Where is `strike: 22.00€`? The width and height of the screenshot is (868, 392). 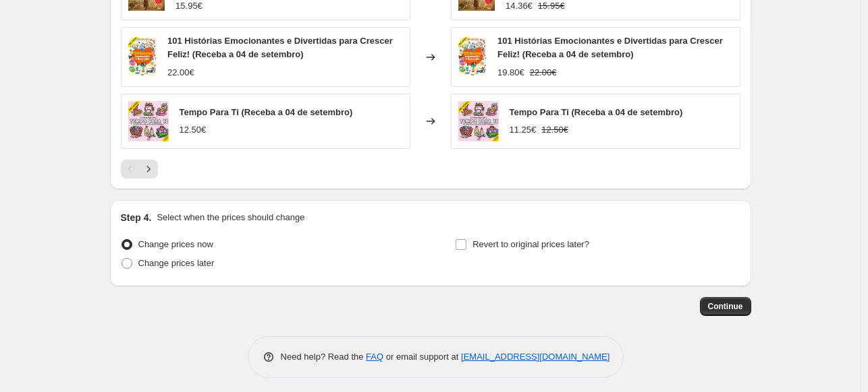 strike: 22.00€ is located at coordinates (543, 72).